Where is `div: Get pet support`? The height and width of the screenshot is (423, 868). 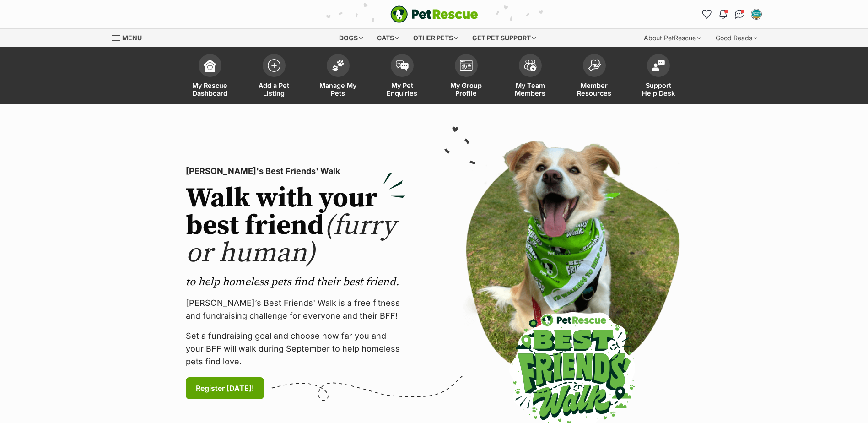
div: Get pet support is located at coordinates (504, 38).